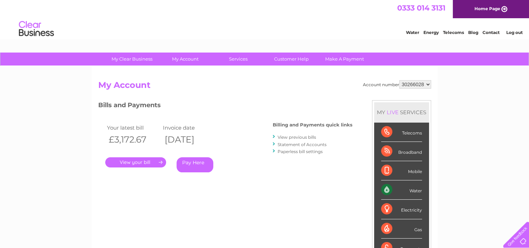  I want to click on a: Water, so click(413, 32).